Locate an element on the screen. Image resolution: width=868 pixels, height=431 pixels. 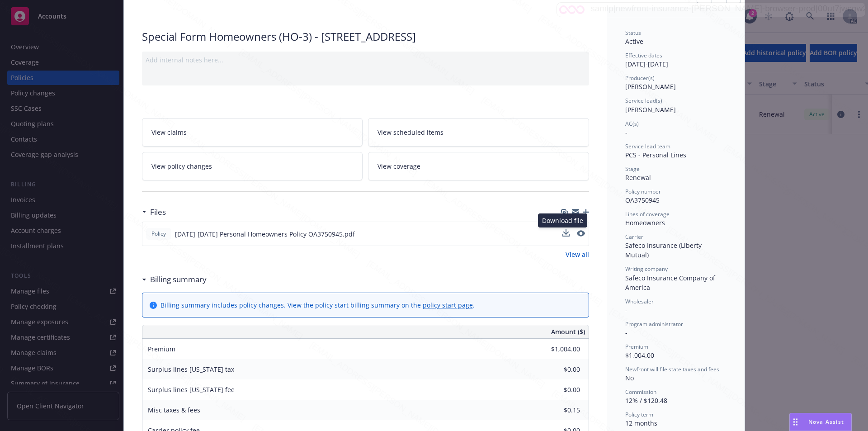
a: View scheduled items is located at coordinates (478, 132).